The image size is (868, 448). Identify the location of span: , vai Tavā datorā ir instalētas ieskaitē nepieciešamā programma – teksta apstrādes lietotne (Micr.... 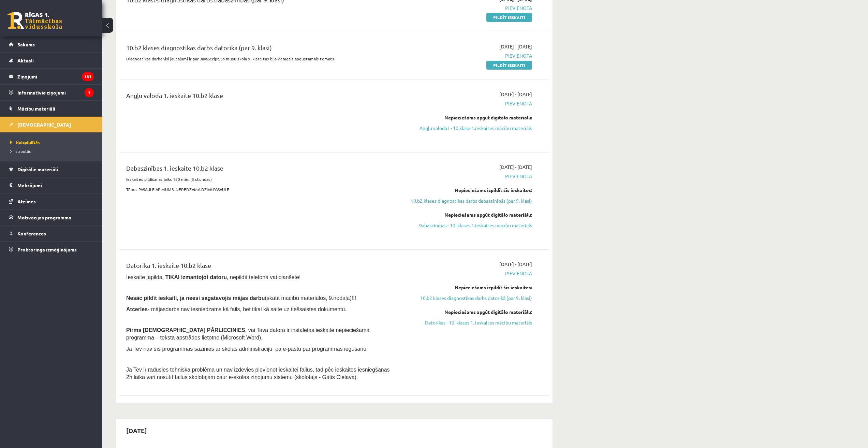
(248, 334).